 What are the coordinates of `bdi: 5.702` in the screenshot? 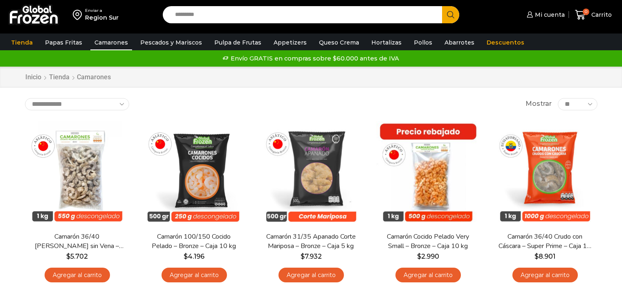 It's located at (77, 257).